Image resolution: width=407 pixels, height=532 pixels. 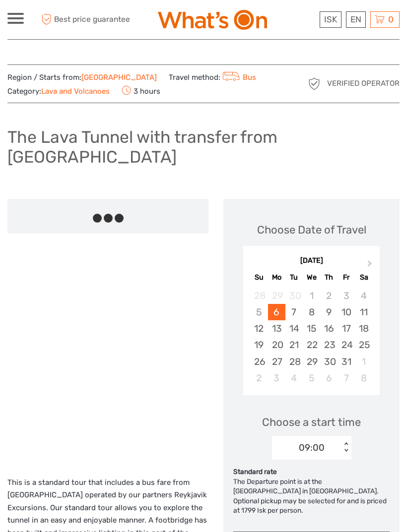 What do you see at coordinates (258, 362) in the screenshot?
I see `div: Choose Sunday, October 26th, 2025` at bounding box center [258, 362].